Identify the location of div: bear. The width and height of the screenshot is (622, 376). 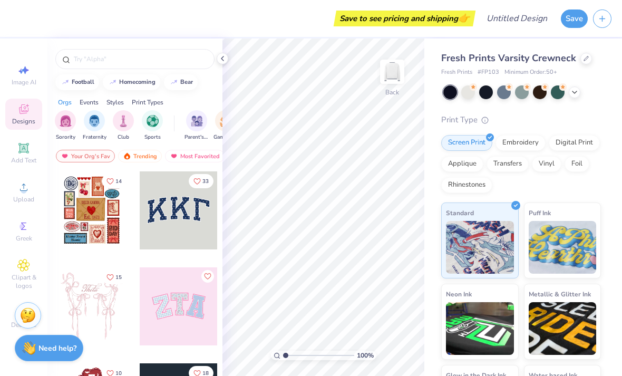
(187, 82).